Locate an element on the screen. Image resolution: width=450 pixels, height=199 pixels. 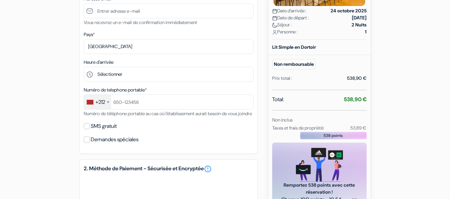
label: Heure d'arrivée is located at coordinates (98, 62).